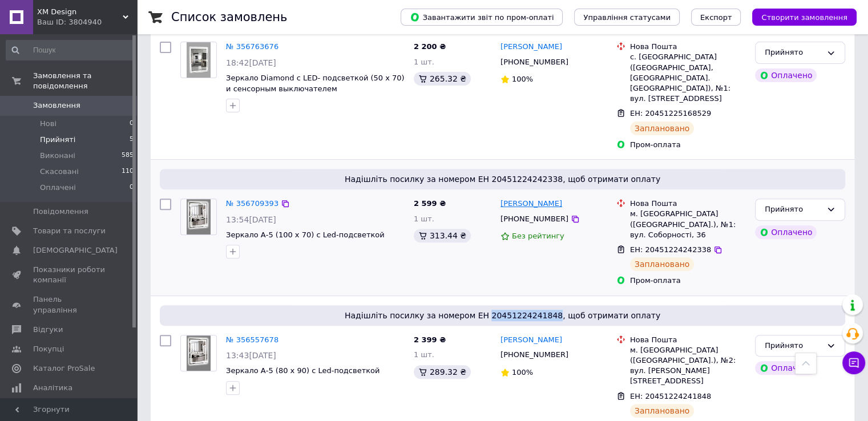 This screenshot has width=868, height=421. Describe the element at coordinates (57, 140) in the screenshot. I see `span: Прийняті` at that location.